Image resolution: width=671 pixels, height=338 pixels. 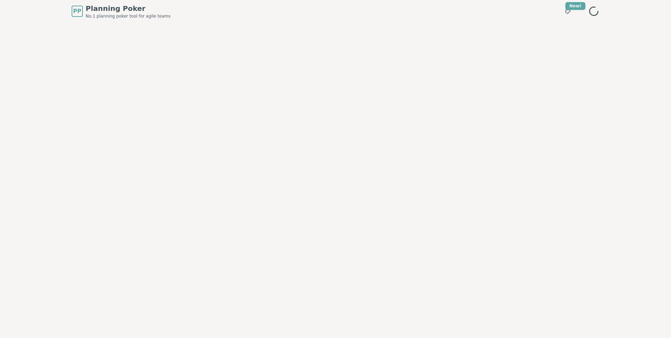 What do you see at coordinates (77, 11) in the screenshot?
I see `span: PP` at bounding box center [77, 11].